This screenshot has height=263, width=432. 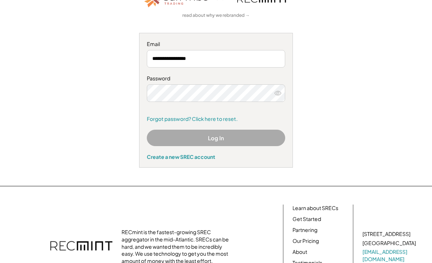 What do you see at coordinates (216, 138) in the screenshot?
I see `button: Log In` at bounding box center [216, 138].